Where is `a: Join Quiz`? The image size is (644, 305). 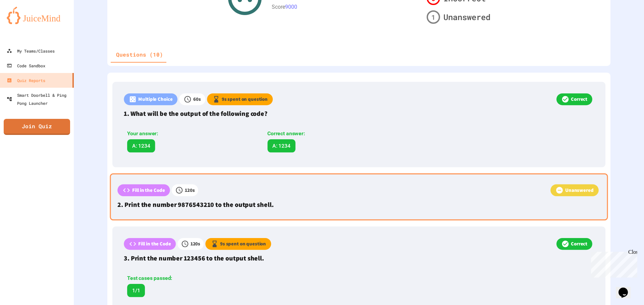
a: Join Quiz is located at coordinates (37, 127).